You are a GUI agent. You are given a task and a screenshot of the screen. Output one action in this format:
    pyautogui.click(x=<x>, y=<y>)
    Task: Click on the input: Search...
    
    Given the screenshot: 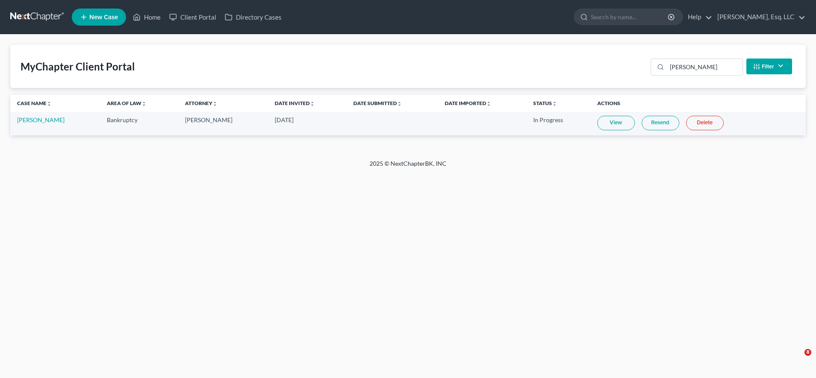 What is the action you would take?
    pyautogui.click(x=705, y=67)
    